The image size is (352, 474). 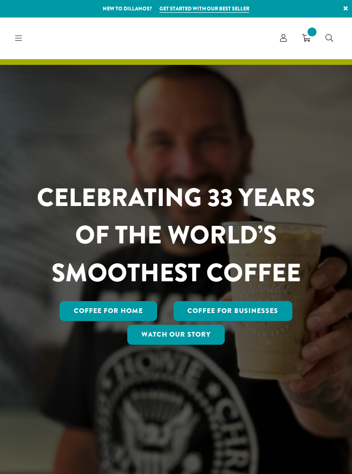 I want to click on a: Coffee For Businesses, so click(x=233, y=311).